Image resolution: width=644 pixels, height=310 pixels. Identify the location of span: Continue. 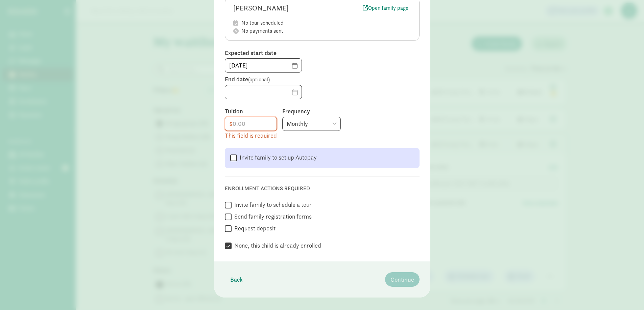
(402, 280).